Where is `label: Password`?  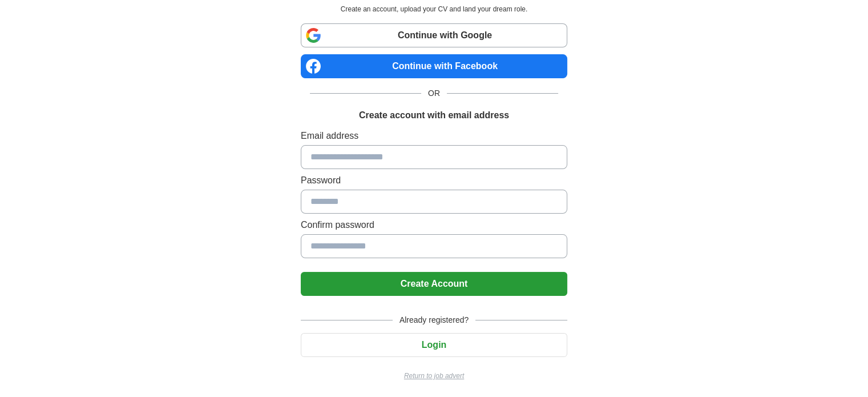 label: Password is located at coordinates (434, 180).